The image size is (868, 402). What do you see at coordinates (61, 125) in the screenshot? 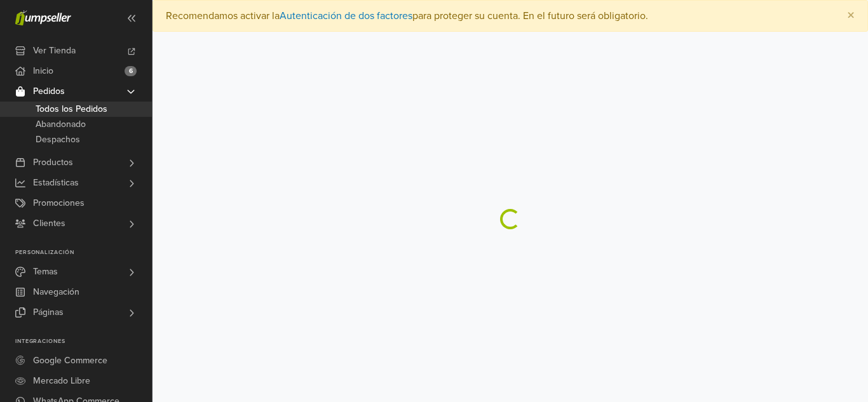
I see `span: Abandonado` at bounding box center [61, 125].